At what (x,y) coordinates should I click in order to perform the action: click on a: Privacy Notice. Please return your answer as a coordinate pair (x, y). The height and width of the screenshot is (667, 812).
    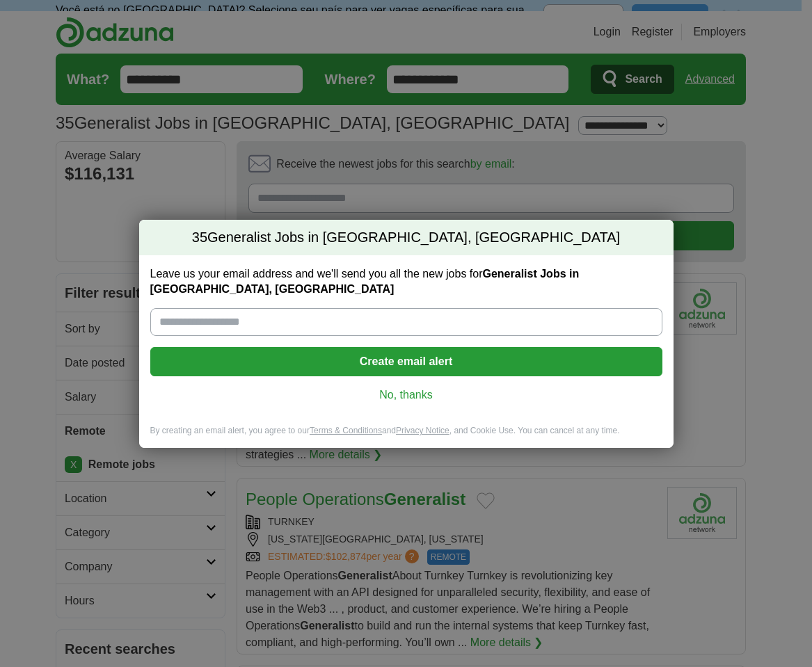
    Looking at the image, I should click on (422, 431).